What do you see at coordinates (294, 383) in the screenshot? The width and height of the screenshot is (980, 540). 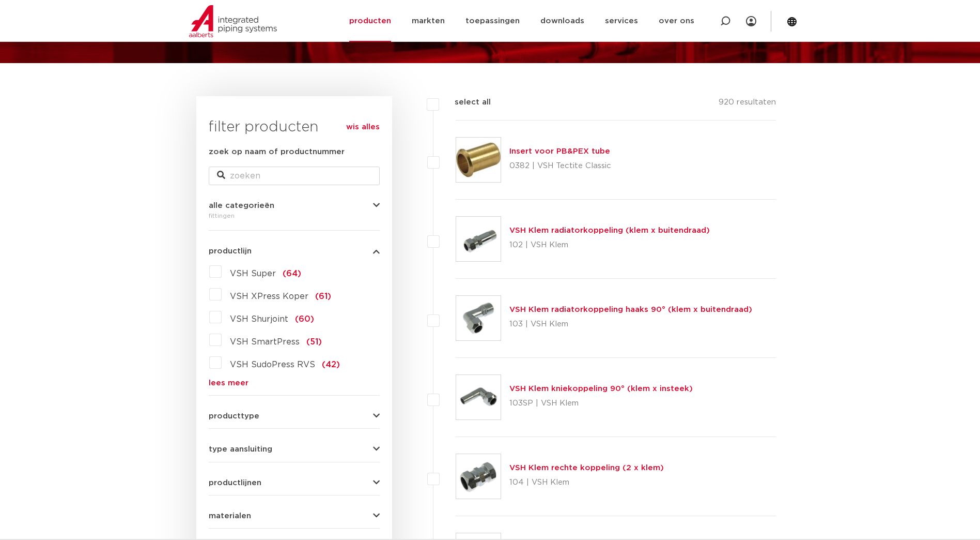 I see `a: lees meer` at bounding box center [294, 383].